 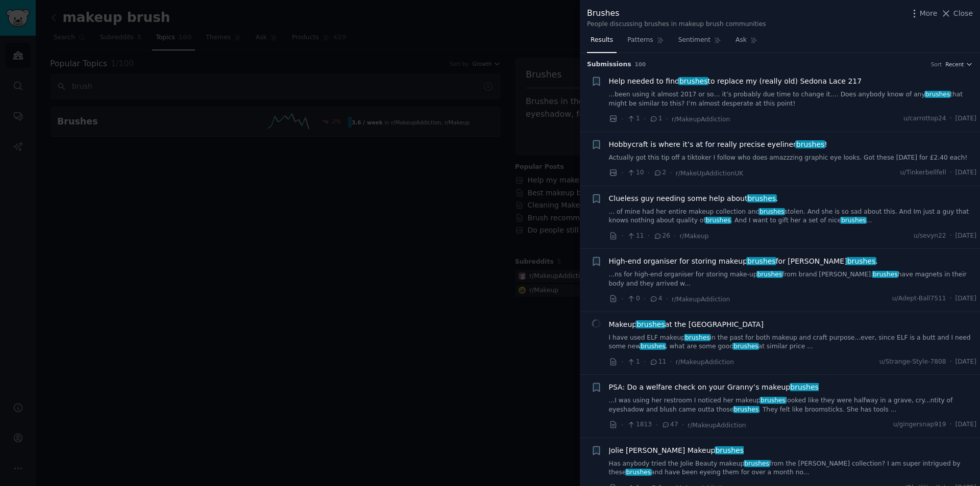 What do you see at coordinates (954, 65) in the screenshot?
I see `span: Recent` at bounding box center [954, 65].